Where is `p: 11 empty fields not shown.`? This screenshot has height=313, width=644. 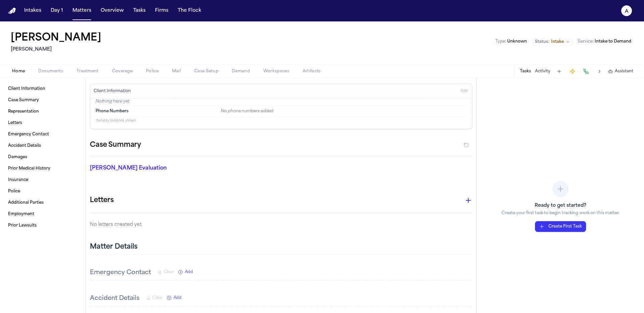 p: 11 empty fields not shown. is located at coordinates (281, 121).